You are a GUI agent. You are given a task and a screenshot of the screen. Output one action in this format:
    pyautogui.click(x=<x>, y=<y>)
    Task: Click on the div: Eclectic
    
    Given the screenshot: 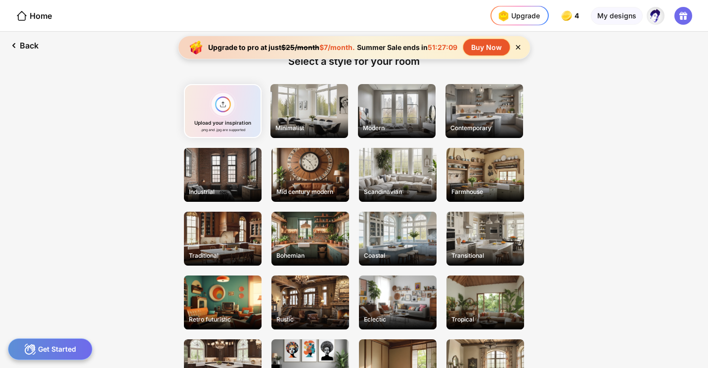 What is the action you would take?
    pyautogui.click(x=398, y=319)
    